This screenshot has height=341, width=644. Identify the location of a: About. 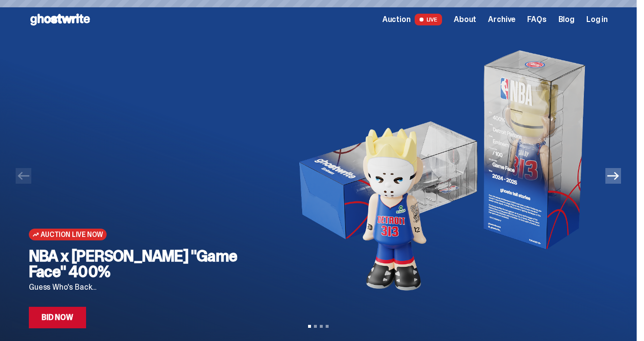
(465, 19).